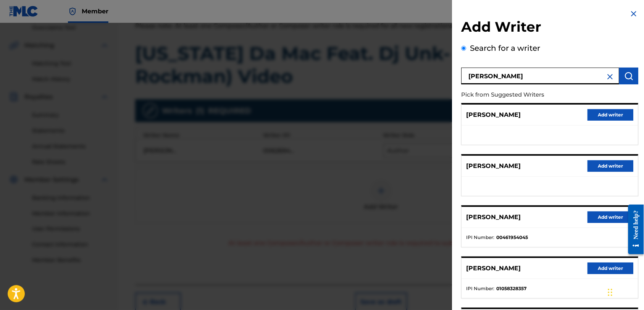 This screenshot has height=310, width=644. What do you see at coordinates (625, 292) in the screenshot?
I see `div: Chat Widget` at bounding box center [625, 292].